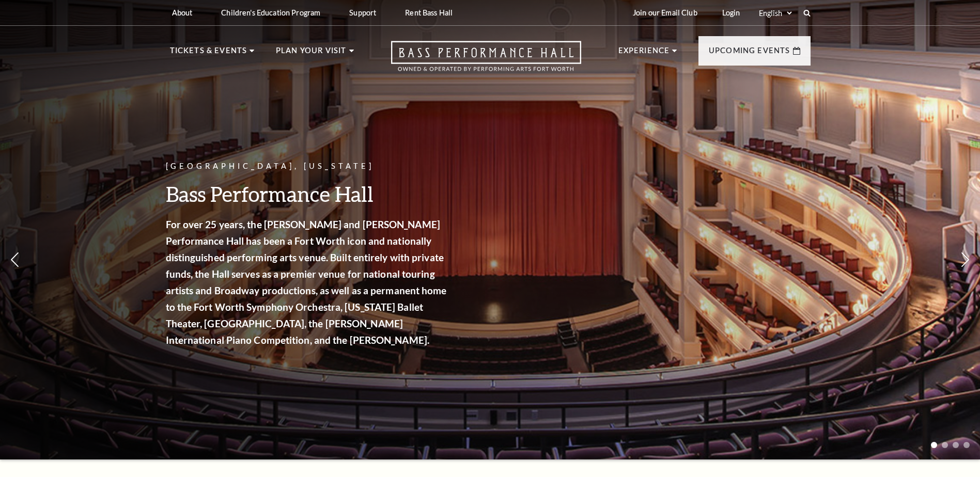  What do you see at coordinates (311, 54) in the screenshot?
I see `p: Plan Your Visit` at bounding box center [311, 54].